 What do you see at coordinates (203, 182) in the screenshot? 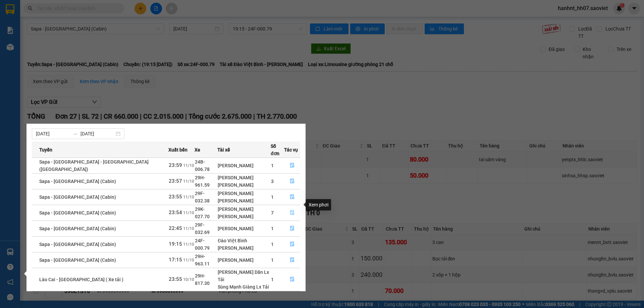
I see `span: 29H-961.59` at bounding box center [203, 182].